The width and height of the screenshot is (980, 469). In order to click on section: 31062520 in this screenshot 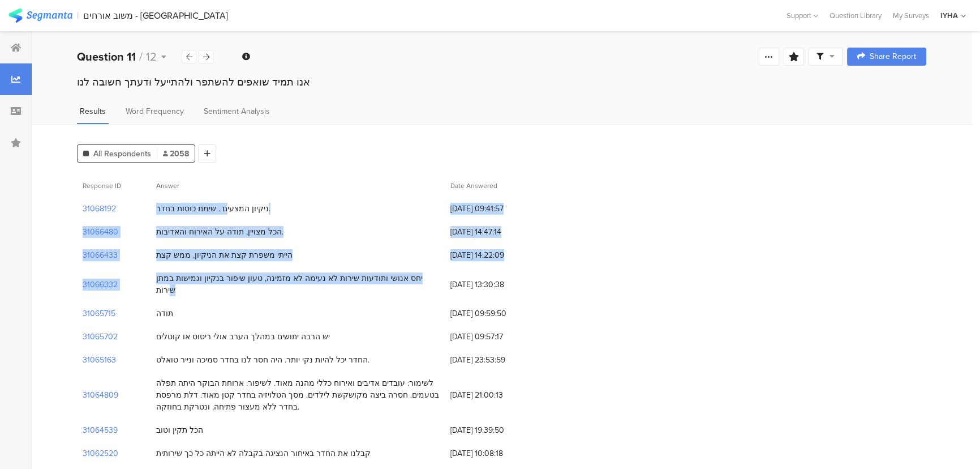, I will do `click(100, 453)`.